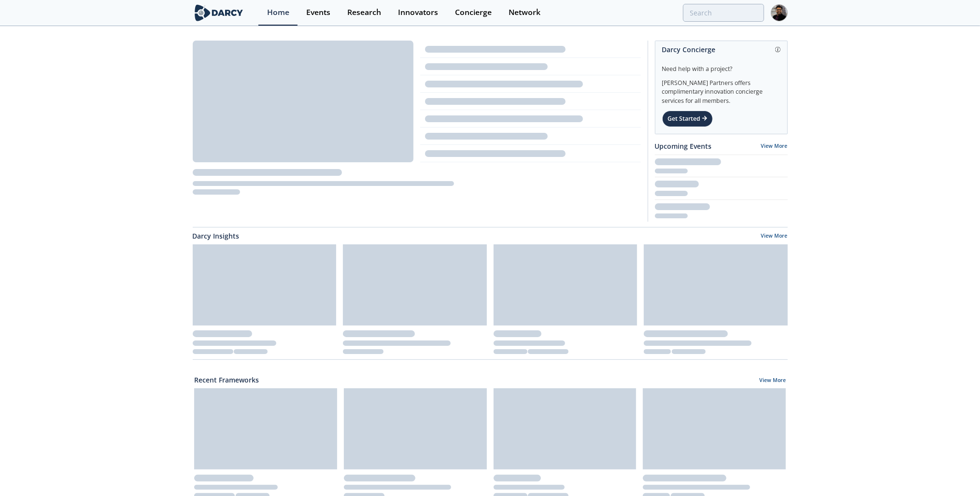 The height and width of the screenshot is (496, 980). I want to click on div: Darcy Concierge, so click(721, 49).